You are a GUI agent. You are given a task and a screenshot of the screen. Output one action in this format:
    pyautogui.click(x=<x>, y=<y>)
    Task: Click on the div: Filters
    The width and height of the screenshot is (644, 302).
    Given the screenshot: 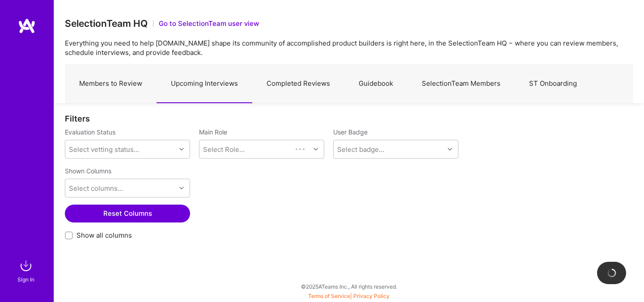 What is the action you would take?
    pyautogui.click(x=349, y=119)
    